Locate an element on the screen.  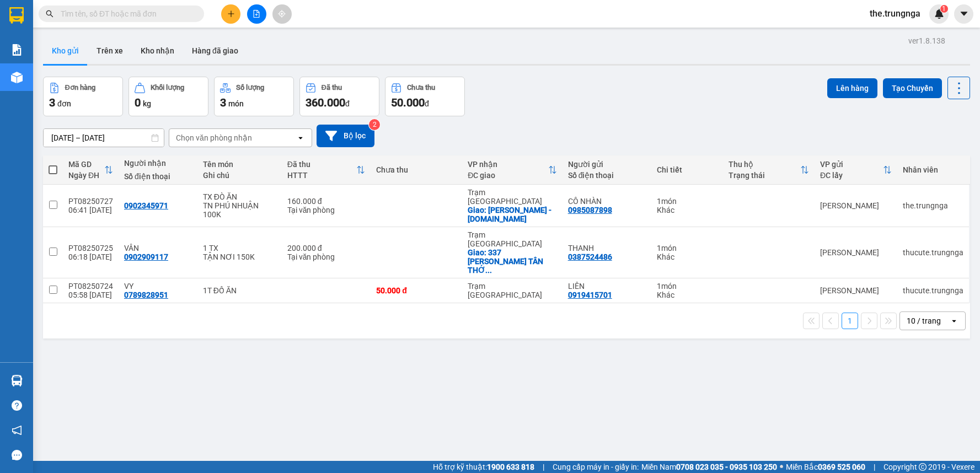
span: Hỗ trợ kỹ thuật: is located at coordinates (484, 467).